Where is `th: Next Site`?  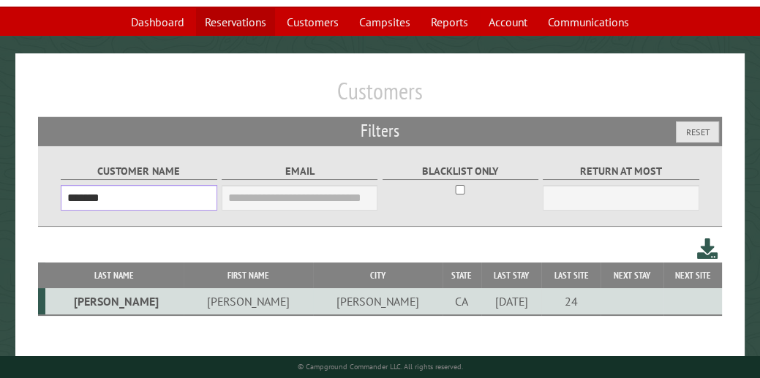
th: Next Site is located at coordinates (693, 275).